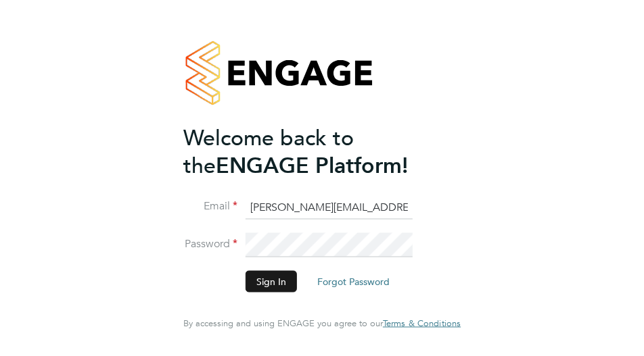 The image size is (644, 356). What do you see at coordinates (271, 282) in the screenshot?
I see `button: Sign In` at bounding box center [271, 282].